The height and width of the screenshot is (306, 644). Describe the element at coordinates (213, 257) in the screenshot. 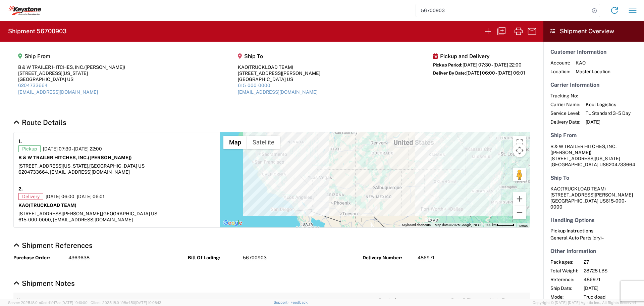

I see `strong: Bill Of Lading:` at that location.